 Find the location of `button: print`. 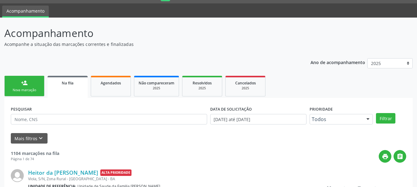

button: print is located at coordinates (384, 156).